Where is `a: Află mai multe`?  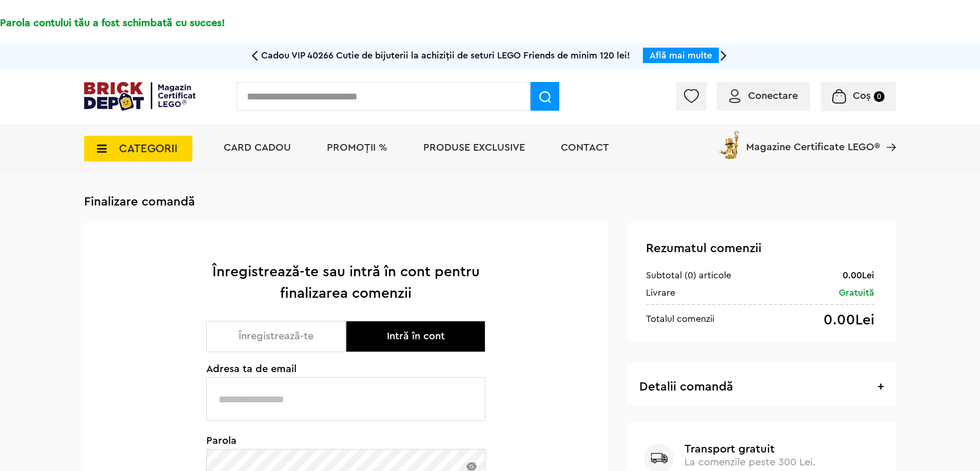 a: Află mai multe is located at coordinates (681, 55).